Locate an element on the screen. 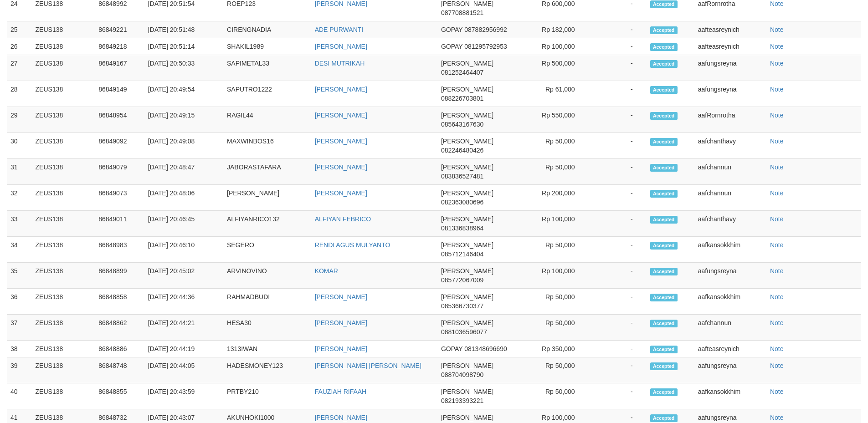 Image resolution: width=868 pixels, height=423 pixels. span: 085712146404 is located at coordinates (462, 254).